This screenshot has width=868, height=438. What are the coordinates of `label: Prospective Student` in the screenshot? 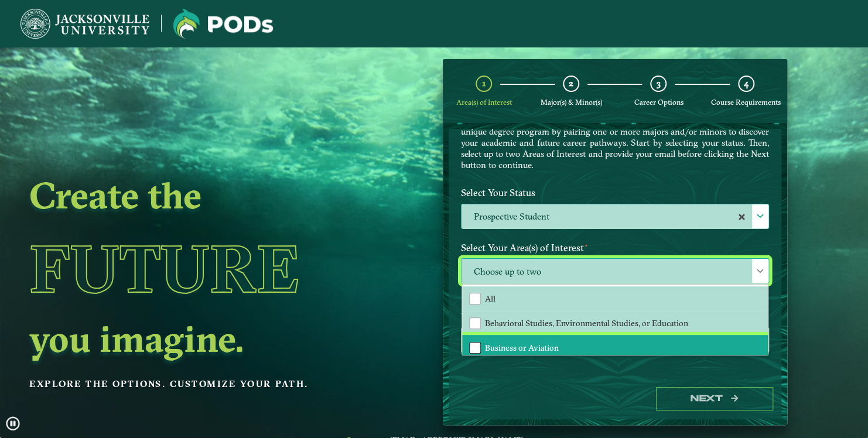 It's located at (615, 217).